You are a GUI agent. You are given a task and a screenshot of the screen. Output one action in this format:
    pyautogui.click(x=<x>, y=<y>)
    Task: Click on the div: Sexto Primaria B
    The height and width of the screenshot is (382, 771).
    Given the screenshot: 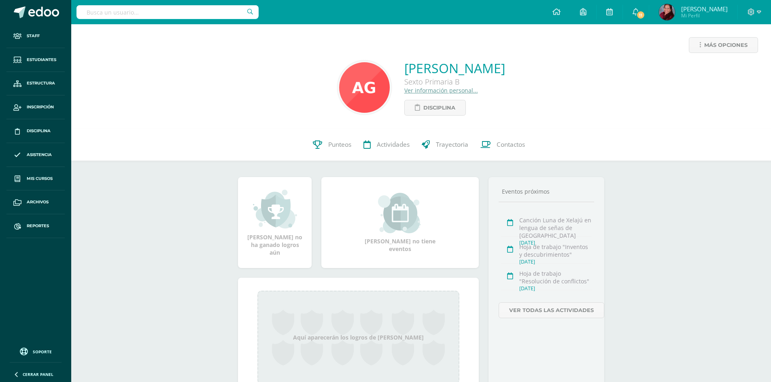 What is the action you would take?
    pyautogui.click(x=454, y=82)
    